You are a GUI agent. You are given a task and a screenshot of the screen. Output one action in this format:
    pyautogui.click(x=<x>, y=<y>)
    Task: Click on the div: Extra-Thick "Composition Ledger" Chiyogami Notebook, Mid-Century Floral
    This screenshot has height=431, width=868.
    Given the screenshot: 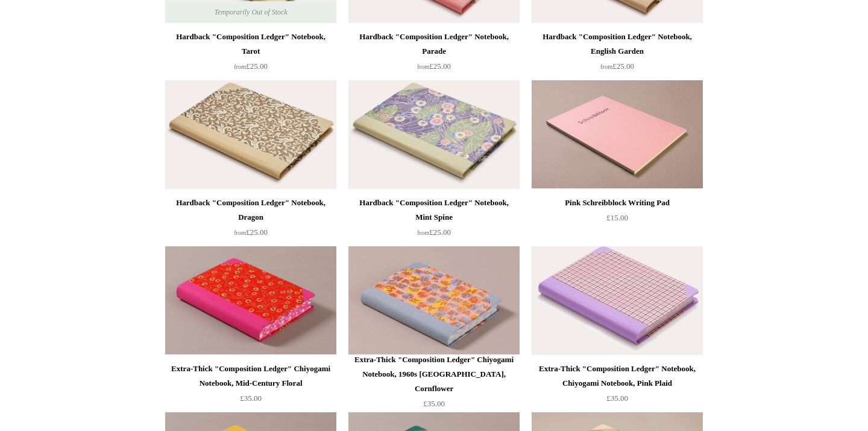 What is the action you would take?
    pyautogui.click(x=250, y=376)
    